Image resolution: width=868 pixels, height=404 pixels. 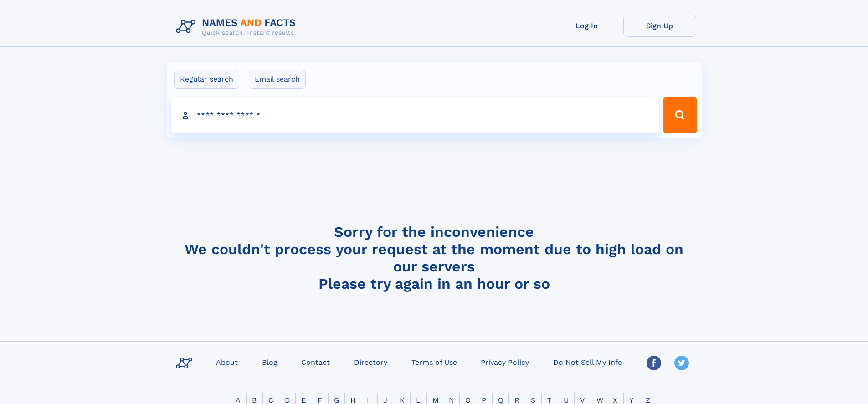 What do you see at coordinates (434, 258) in the screenshot?
I see `h4: Sorry for the inconvenience We couldn't process your request at the moment due to high load on ou...` at bounding box center [434, 258].